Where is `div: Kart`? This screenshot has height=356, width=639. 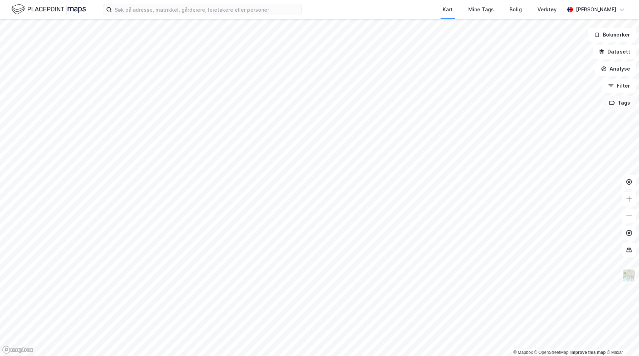 div: Kart is located at coordinates (448, 10).